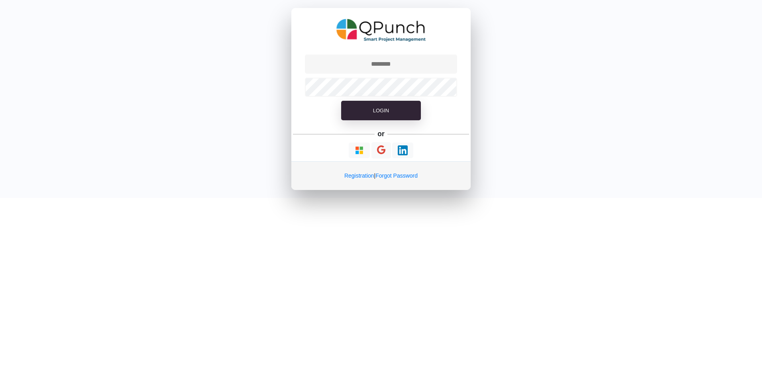 The image size is (762, 368). Describe the element at coordinates (359, 150) in the screenshot. I see `button: Continue With Microsoft Azure` at that location.